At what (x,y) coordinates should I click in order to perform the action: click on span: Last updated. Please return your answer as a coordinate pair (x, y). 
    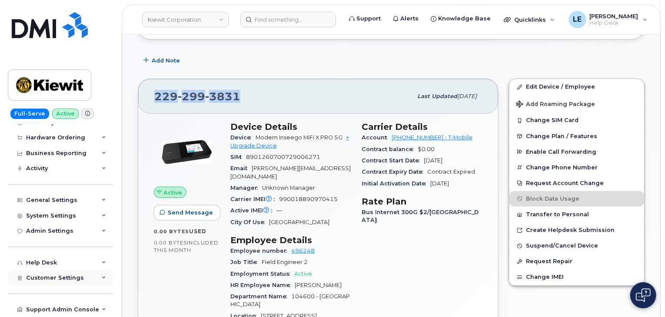
    Looking at the image, I should click on (437, 96).